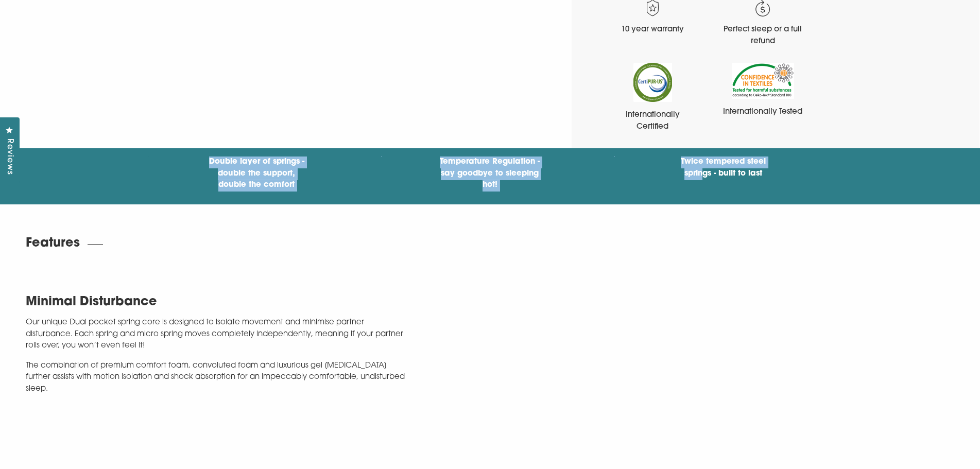  What do you see at coordinates (9, 157) in the screenshot?
I see `span: Reviews` at bounding box center [9, 157].